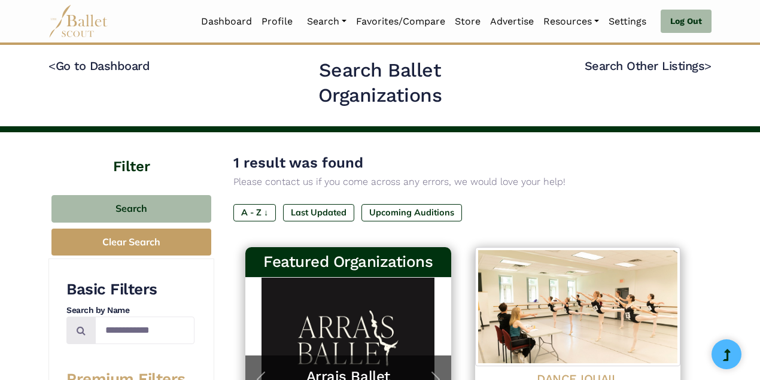  Describe the element at coordinates (463, 182) in the screenshot. I see `p: Please contact us if you come across any errors, we would love your help!` at that location.